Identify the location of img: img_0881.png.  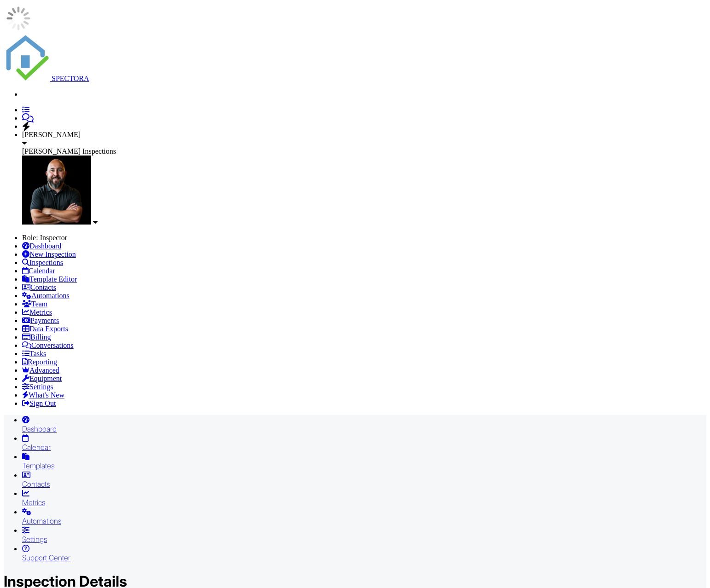
(57, 190).